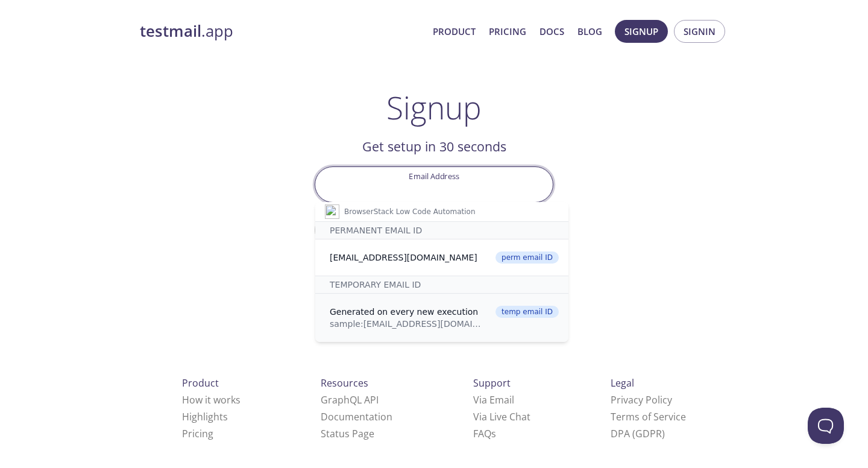  What do you see at coordinates (347, 434) in the screenshot?
I see `a: Status Page` at bounding box center [347, 434].